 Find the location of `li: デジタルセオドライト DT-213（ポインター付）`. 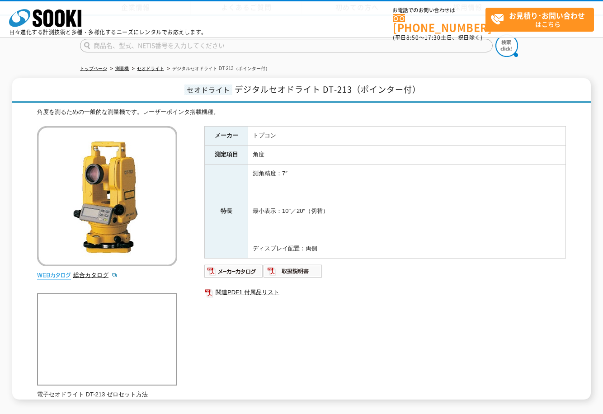

li: デジタルセオドライト DT-213（ポインター付） is located at coordinates (217, 69).